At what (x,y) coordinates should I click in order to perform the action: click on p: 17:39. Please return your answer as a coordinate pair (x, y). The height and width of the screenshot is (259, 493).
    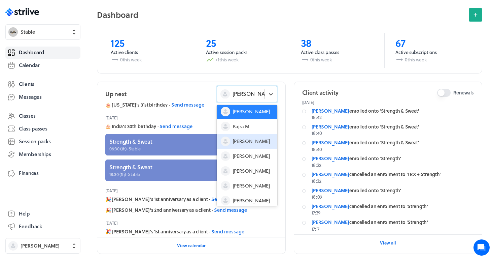
    Looking at the image, I should click on (393, 213).